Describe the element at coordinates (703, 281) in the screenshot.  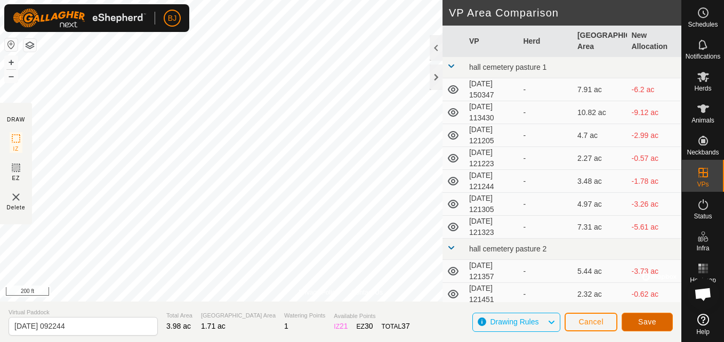
I see `span: Heatmap` at that location.